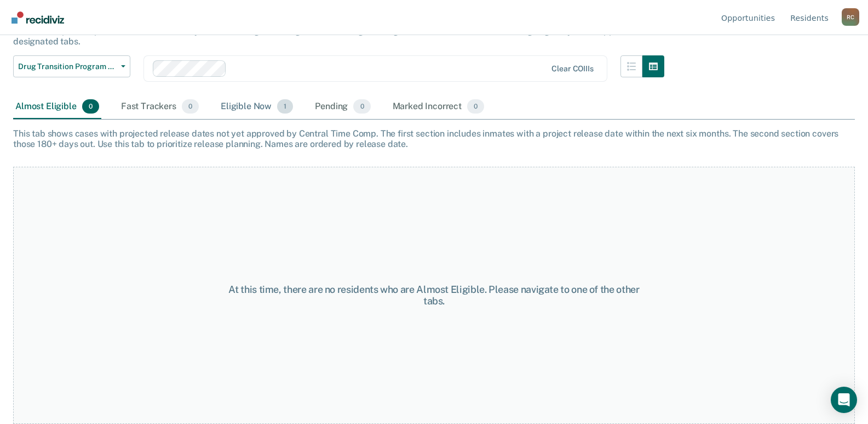  I want to click on div: Clear COIIIs, so click(572, 68).